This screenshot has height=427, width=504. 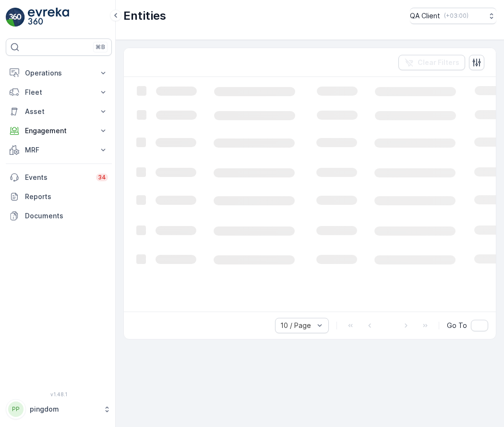 I want to click on a: Reports, so click(x=58, y=196).